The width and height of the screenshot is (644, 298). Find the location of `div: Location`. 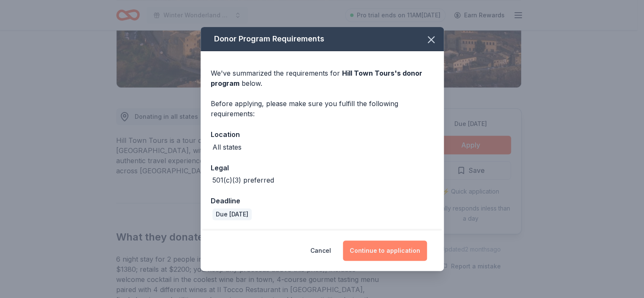

div: Location is located at coordinates (323, 134).